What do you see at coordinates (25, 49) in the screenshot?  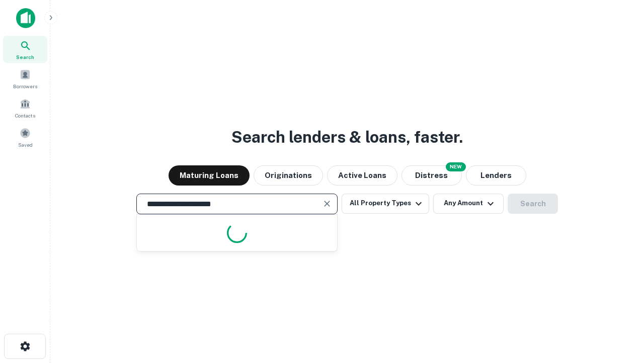 I see `div: Search` at bounding box center [25, 49].